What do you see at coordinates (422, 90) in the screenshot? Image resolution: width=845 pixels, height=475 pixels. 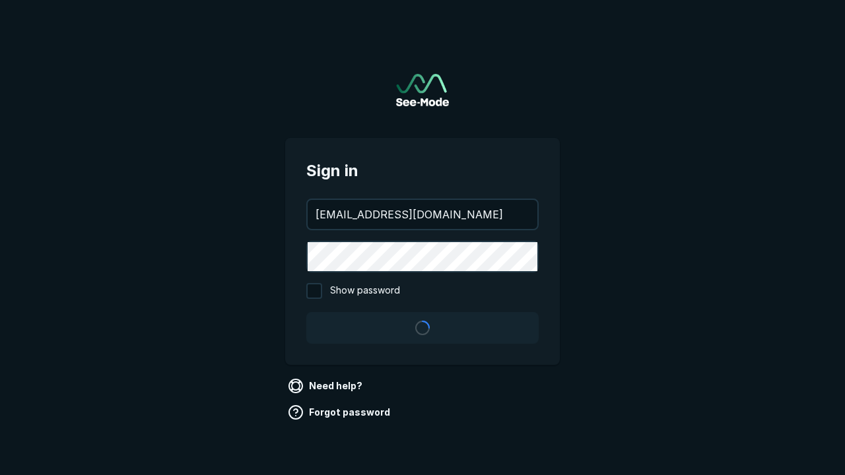 I see `a: Go to sign in` at bounding box center [422, 90].